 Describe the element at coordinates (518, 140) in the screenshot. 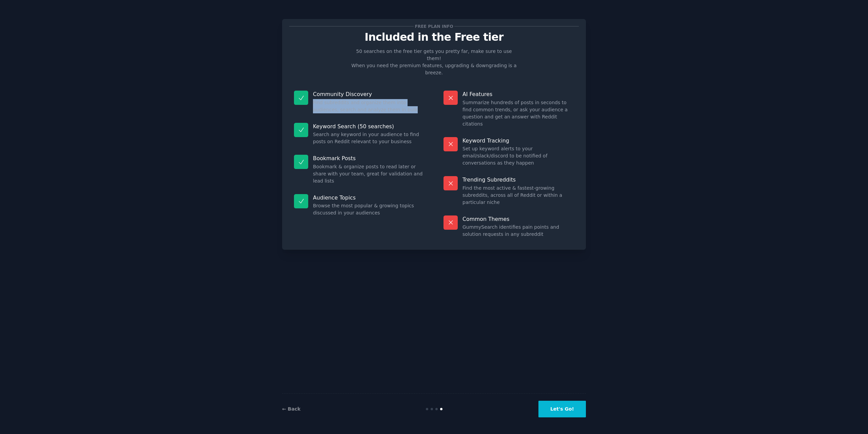

I see `p: Keyword Tracking` at that location.